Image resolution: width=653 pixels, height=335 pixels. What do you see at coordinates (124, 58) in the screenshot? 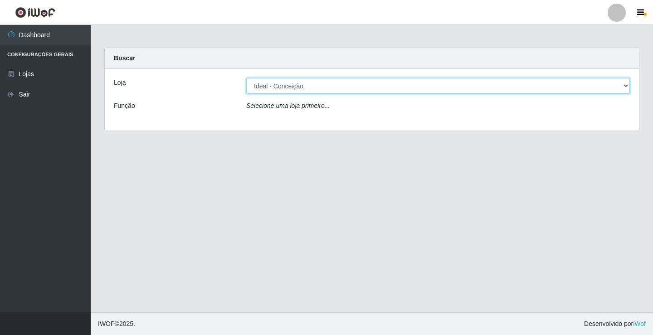
I see `strong: Buscar` at bounding box center [124, 58].